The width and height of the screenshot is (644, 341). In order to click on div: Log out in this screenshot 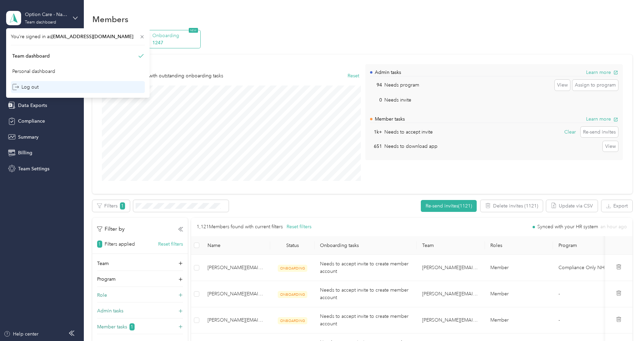, I will do `click(25, 87)`.